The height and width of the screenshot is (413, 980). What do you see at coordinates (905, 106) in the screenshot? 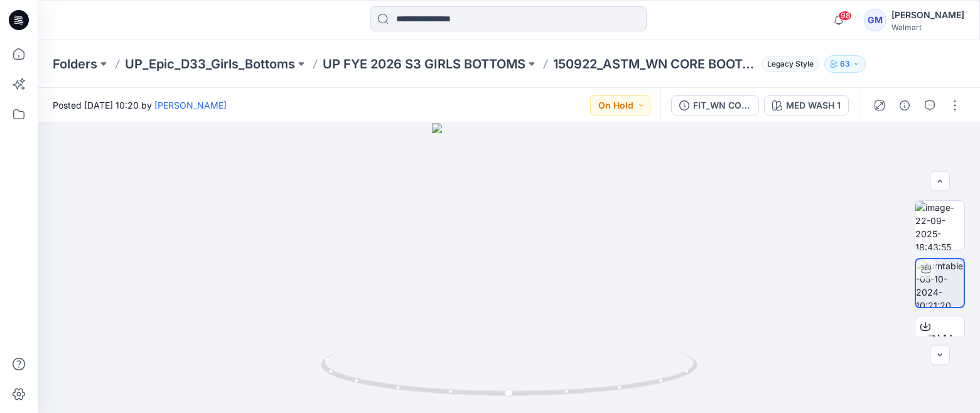
I see `button: Details` at bounding box center [905, 106].